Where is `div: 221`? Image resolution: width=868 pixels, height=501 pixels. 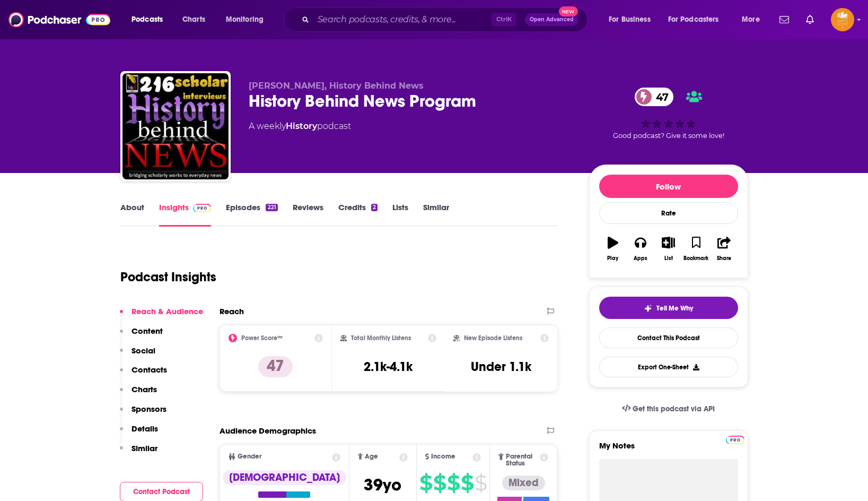
div: 221 is located at coordinates (272, 207).